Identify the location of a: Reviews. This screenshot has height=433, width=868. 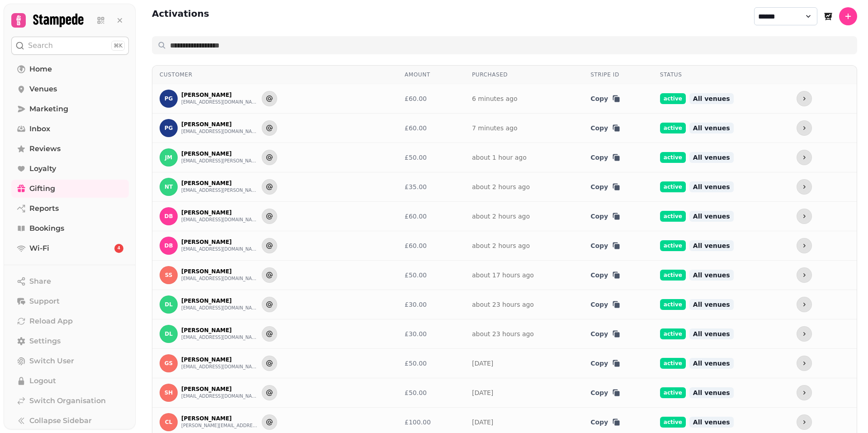
(70, 149).